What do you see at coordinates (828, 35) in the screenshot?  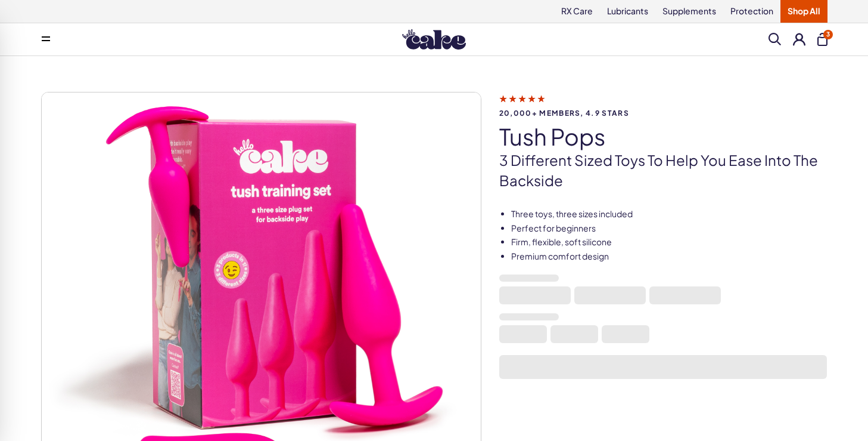 I see `span: 3` at bounding box center [828, 35].